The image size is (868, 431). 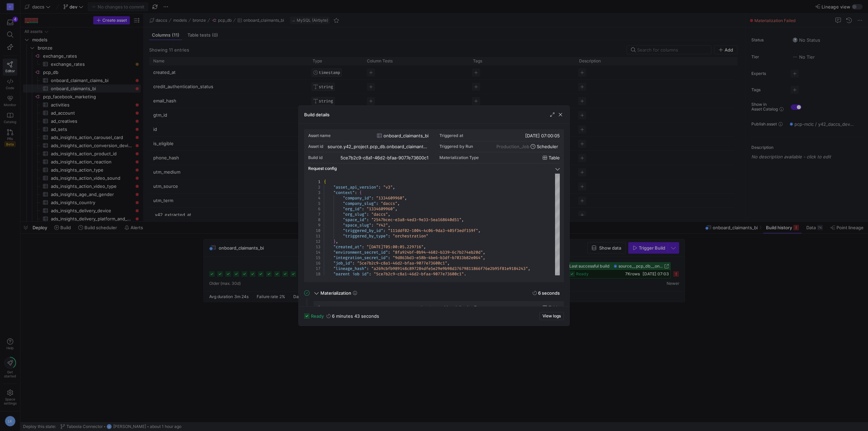 I want to click on div: 13, so click(x=315, y=247).